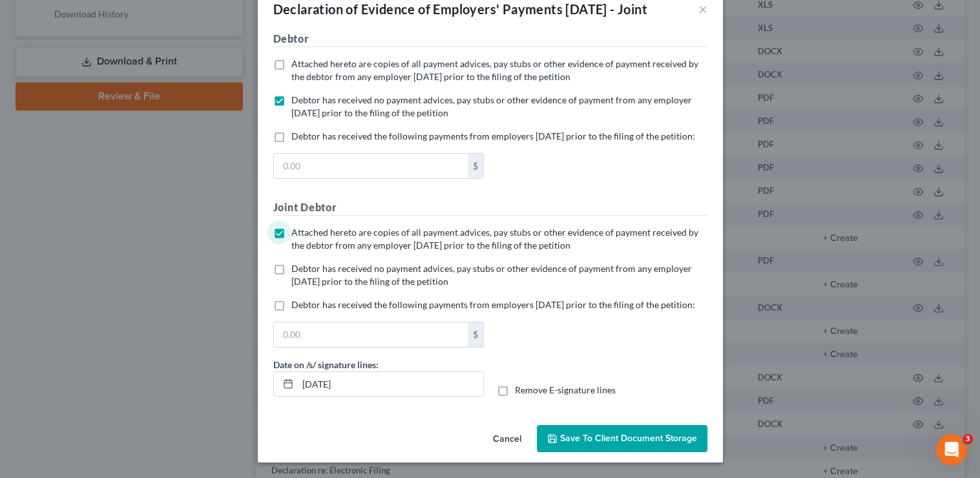 This screenshot has width=980, height=478. Describe the element at coordinates (968, 439) in the screenshot. I see `span: 3` at that location.